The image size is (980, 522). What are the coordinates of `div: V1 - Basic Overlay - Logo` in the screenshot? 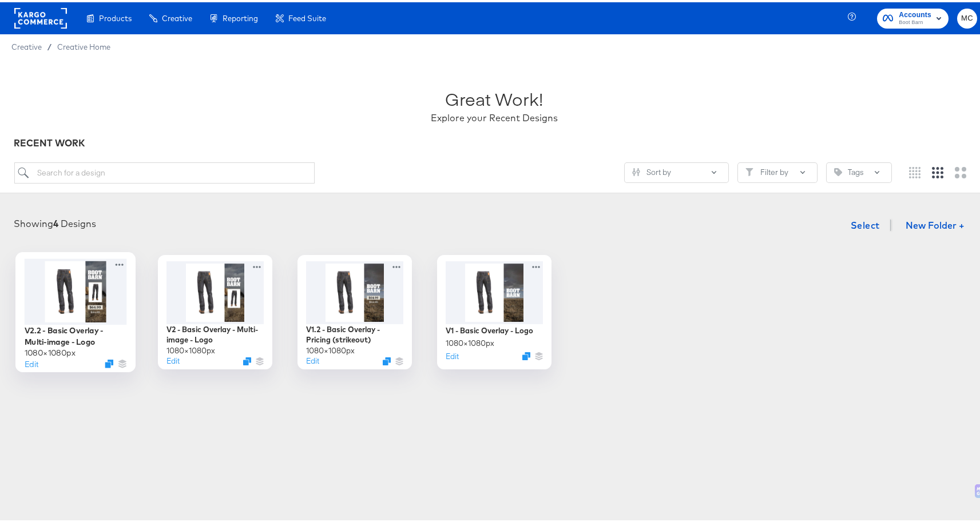 It's located at (489, 328).